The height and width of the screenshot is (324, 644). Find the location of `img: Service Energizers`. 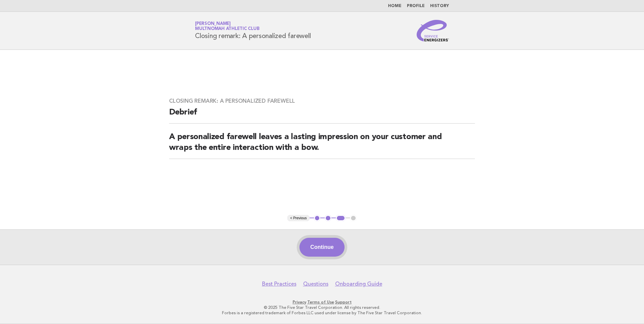

img: Service Energizers is located at coordinates (433, 30).